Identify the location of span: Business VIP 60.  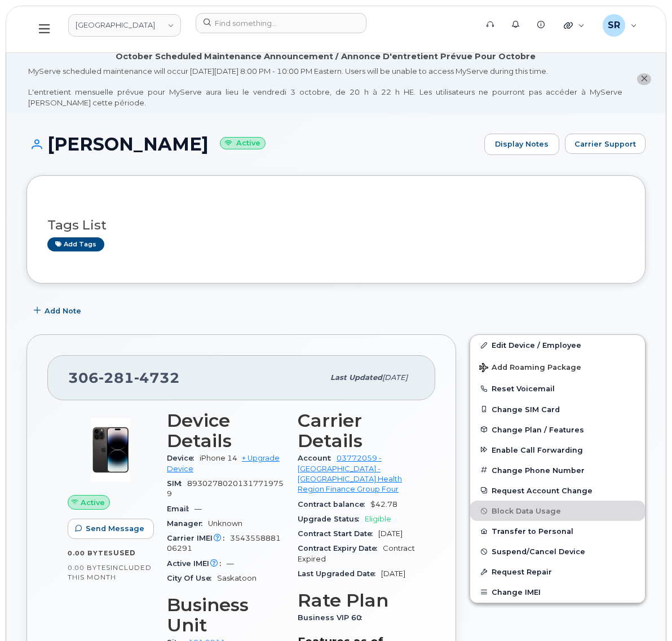
(333, 618).